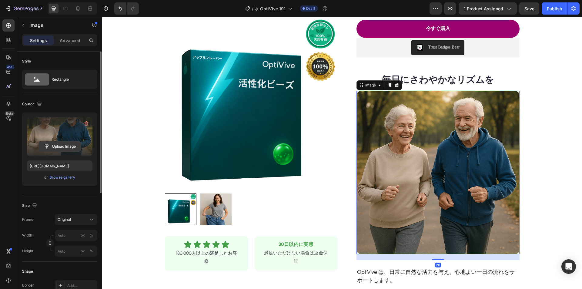 The height and width of the screenshot is (289, 582). I want to click on button: Publish, so click(555, 8).